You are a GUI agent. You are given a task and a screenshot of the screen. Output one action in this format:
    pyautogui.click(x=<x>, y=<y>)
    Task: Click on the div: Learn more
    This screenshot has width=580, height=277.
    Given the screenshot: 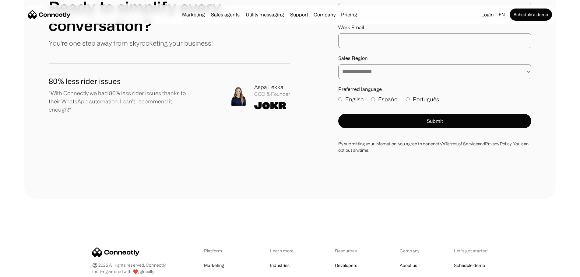 What is the action you would take?
    pyautogui.click(x=286, y=251)
    